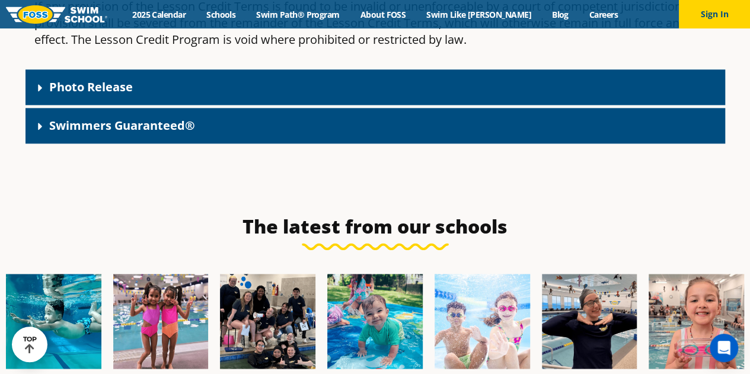 The image size is (750, 374). I want to click on img: Fa25-Website-Images-1-600x600.png, so click(53, 321).